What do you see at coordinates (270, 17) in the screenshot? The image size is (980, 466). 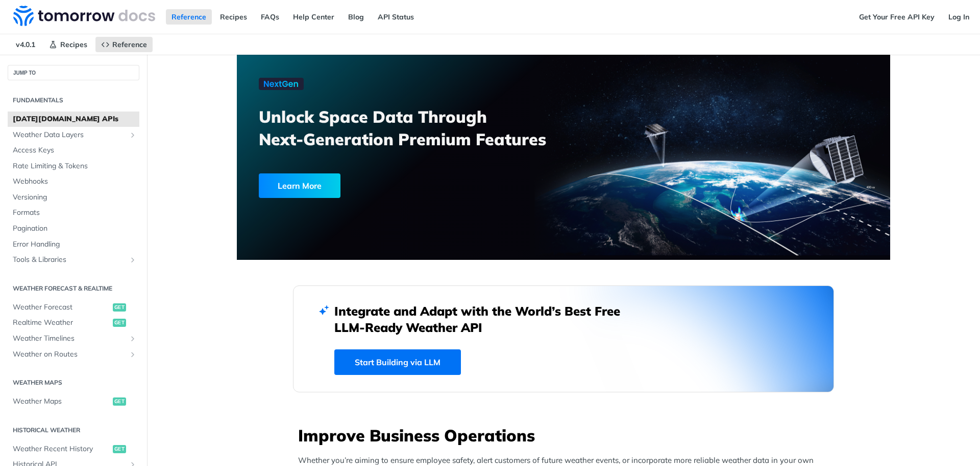 I see `a: FAQs` at bounding box center [270, 17].